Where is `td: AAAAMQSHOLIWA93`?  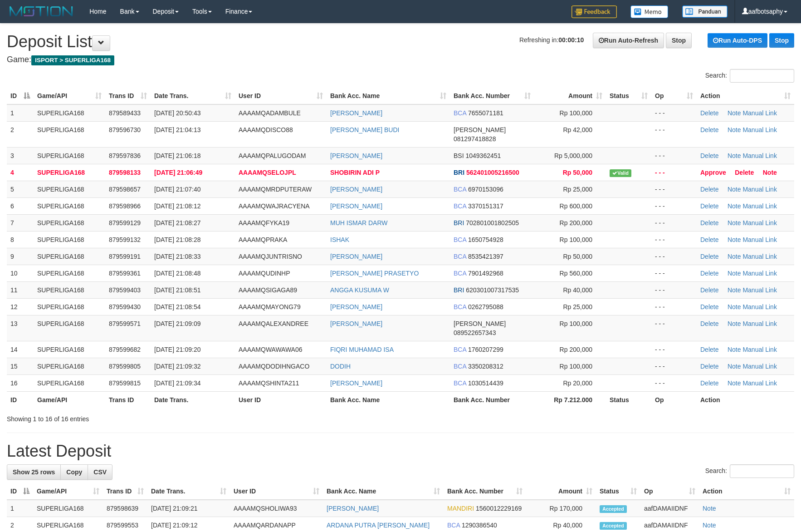
td: AAAAMQSHOLIWA93 is located at coordinates (276, 509).